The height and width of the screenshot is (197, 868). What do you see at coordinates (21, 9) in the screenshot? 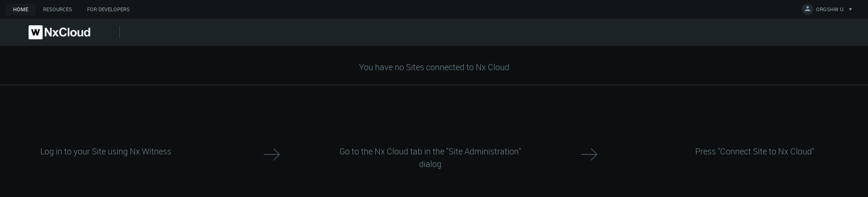
I see `a: Home` at bounding box center [21, 9].